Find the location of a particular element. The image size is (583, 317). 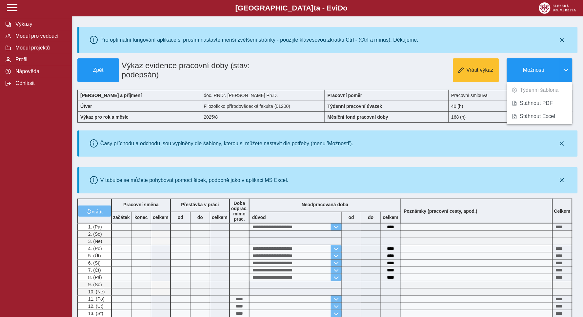

span: Možnosti is located at coordinates (533, 70).